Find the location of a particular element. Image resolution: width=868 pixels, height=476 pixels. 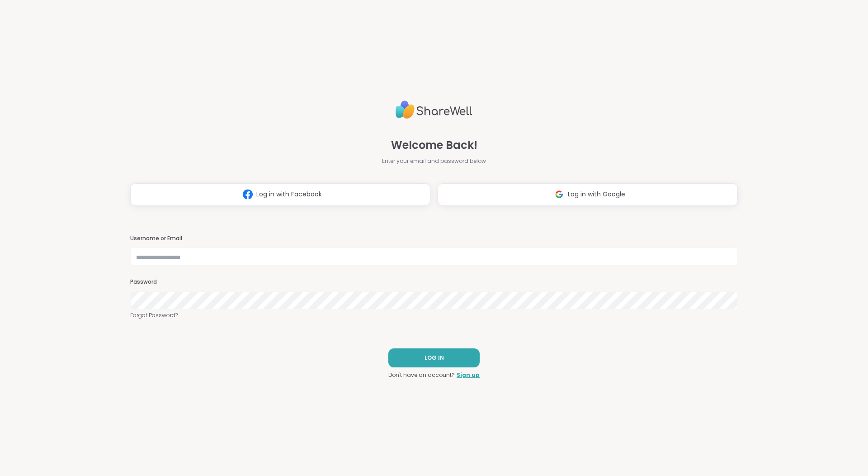

a: Sign up is located at coordinates (468, 375).